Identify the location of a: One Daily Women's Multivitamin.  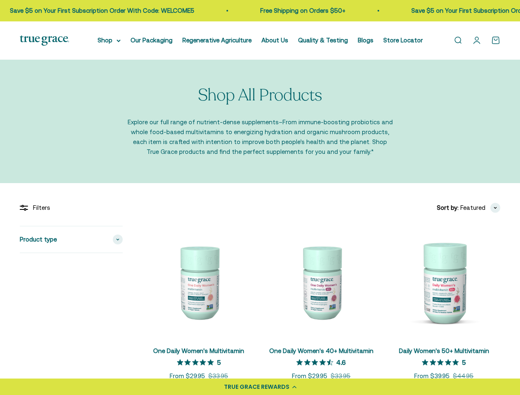
(198, 351).